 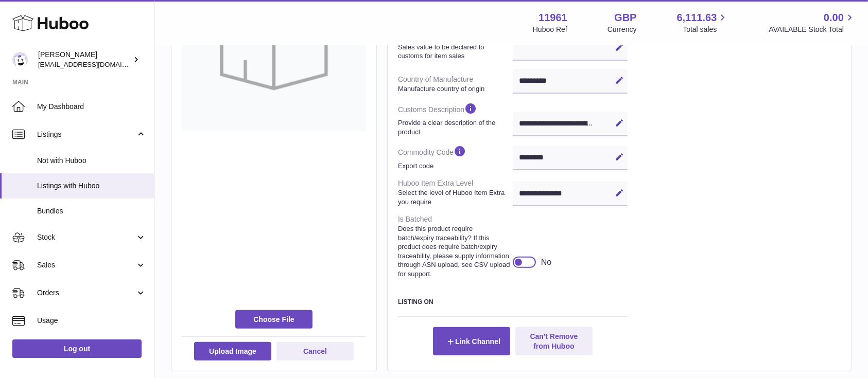 What do you see at coordinates (86, 292) in the screenshot?
I see `span: Orders` at bounding box center [86, 292].